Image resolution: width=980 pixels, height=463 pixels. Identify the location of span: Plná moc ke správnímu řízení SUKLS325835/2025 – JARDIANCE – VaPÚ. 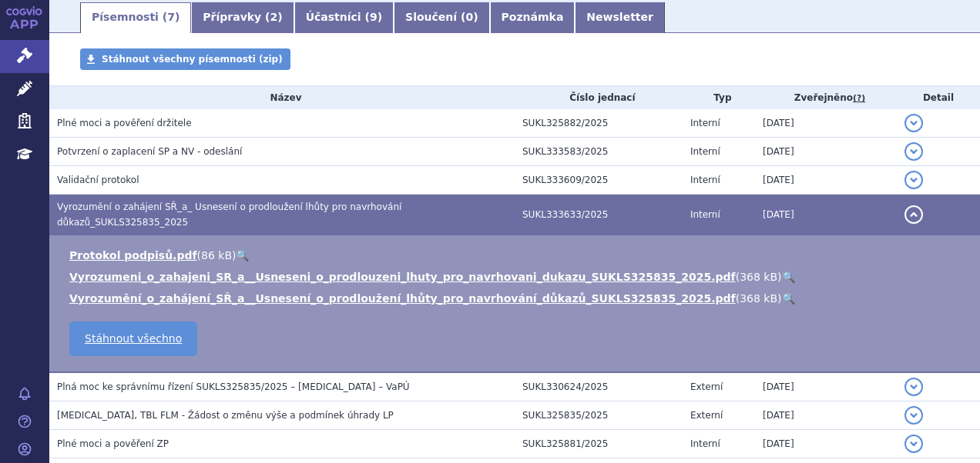
(234, 387).